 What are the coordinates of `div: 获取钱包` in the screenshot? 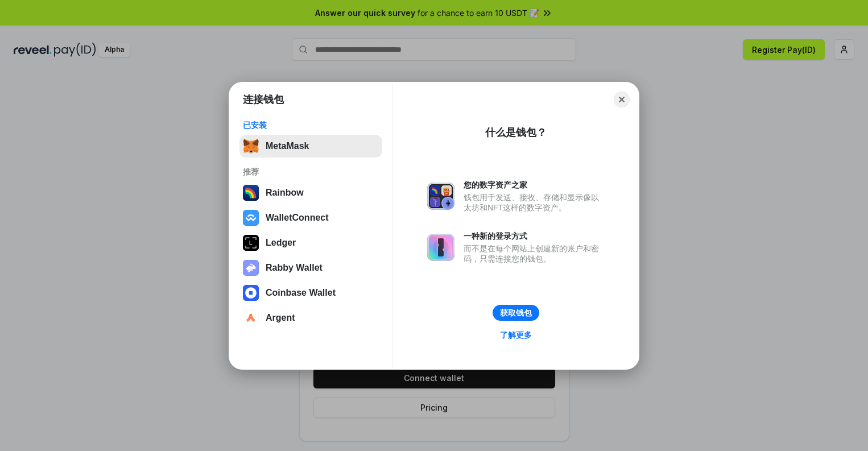 It's located at (516, 313).